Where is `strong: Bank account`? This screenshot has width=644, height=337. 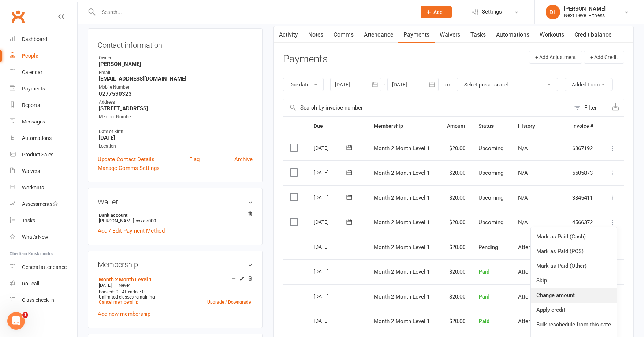 strong: Bank account is located at coordinates (174, 215).